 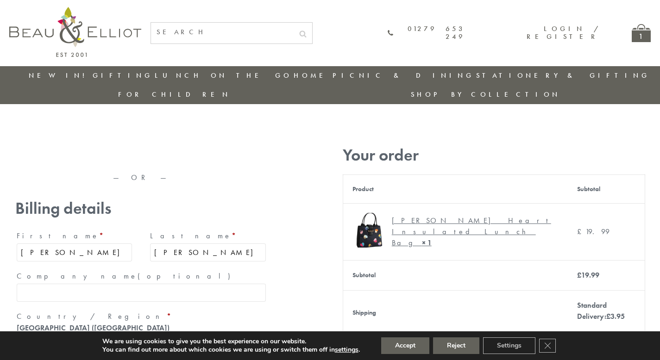 I want to click on label: Last name, so click(x=208, y=236).